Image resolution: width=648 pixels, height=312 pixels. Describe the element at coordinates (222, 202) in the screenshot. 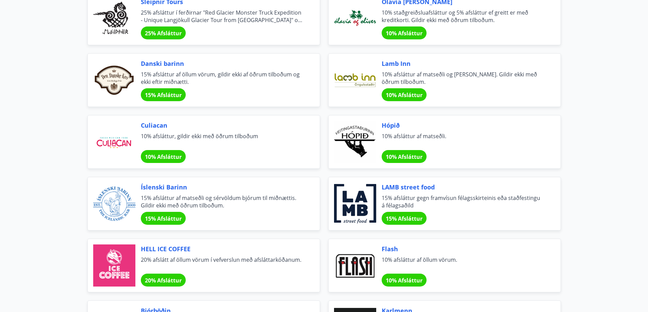

I see `span: 15% afsláttur af matseðli og sérvöldum bjórum til miðnættis. Gildir ekki með öðrum tilboðum.` at that location.